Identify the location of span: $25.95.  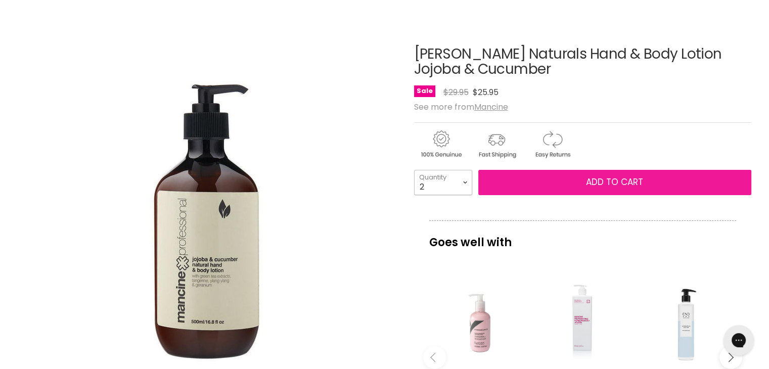
(485, 92).